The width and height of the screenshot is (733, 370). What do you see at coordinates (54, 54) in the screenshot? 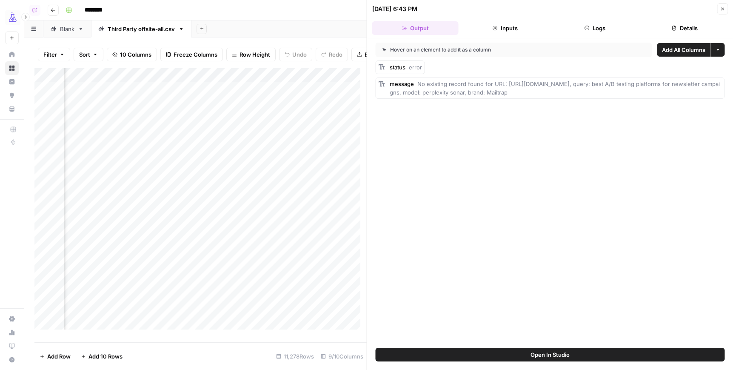
I see `button: Filter` at bounding box center [54, 54].